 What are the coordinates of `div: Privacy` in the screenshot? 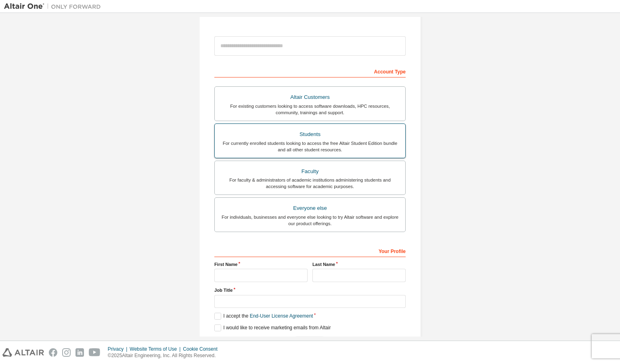 It's located at (119, 349).